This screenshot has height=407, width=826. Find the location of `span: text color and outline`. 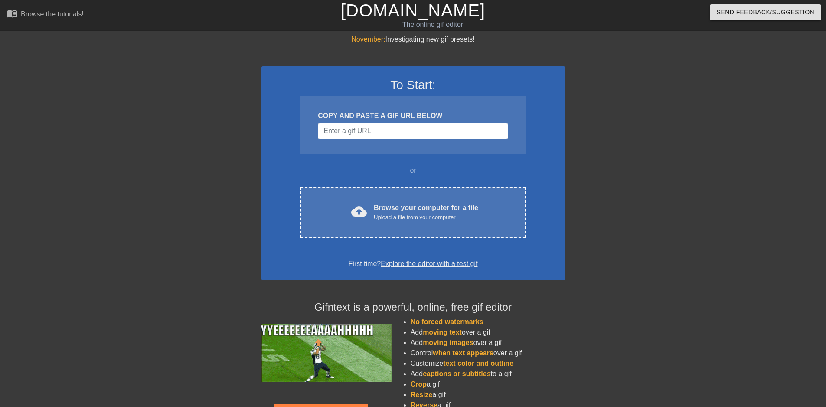

span: text color and outline is located at coordinates (478, 363).